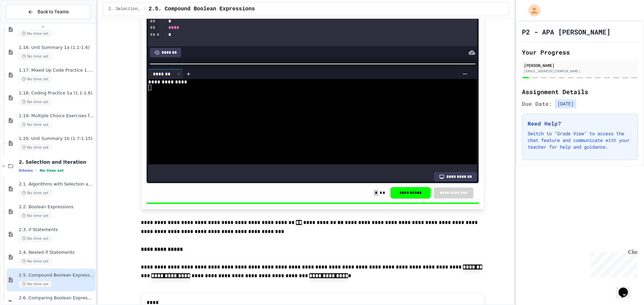 The image size is (644, 305). I want to click on h2: Your Progress, so click(580, 52).